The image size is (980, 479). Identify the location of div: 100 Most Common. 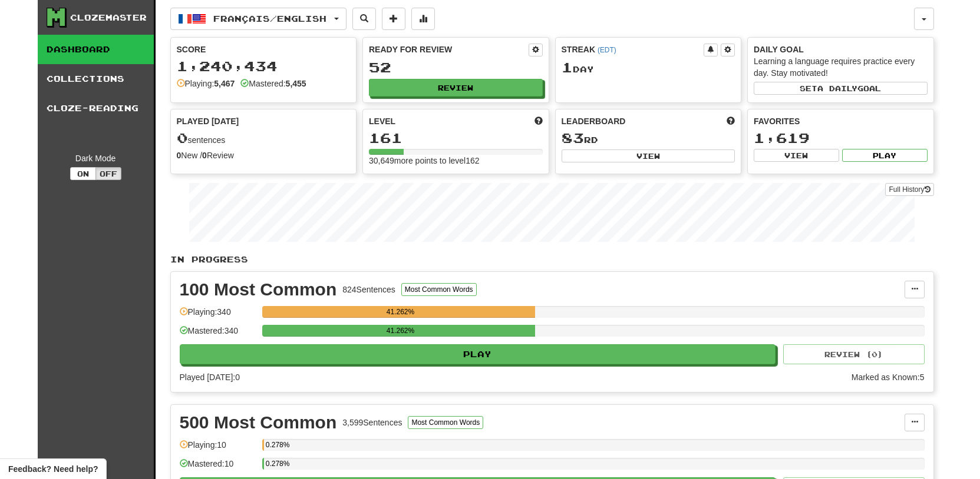
(258, 290).